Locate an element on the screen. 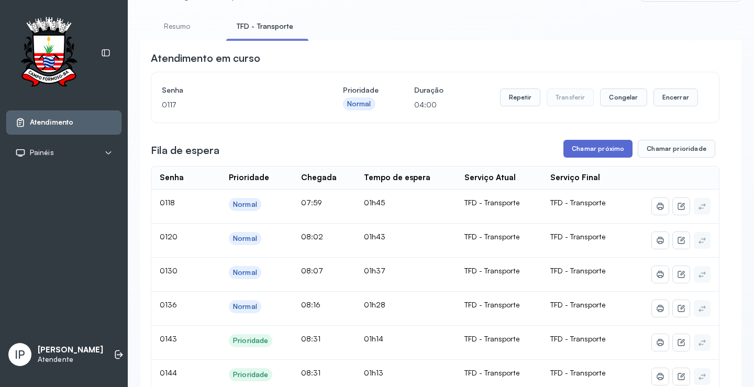  span: 0120 is located at coordinates (169, 236).